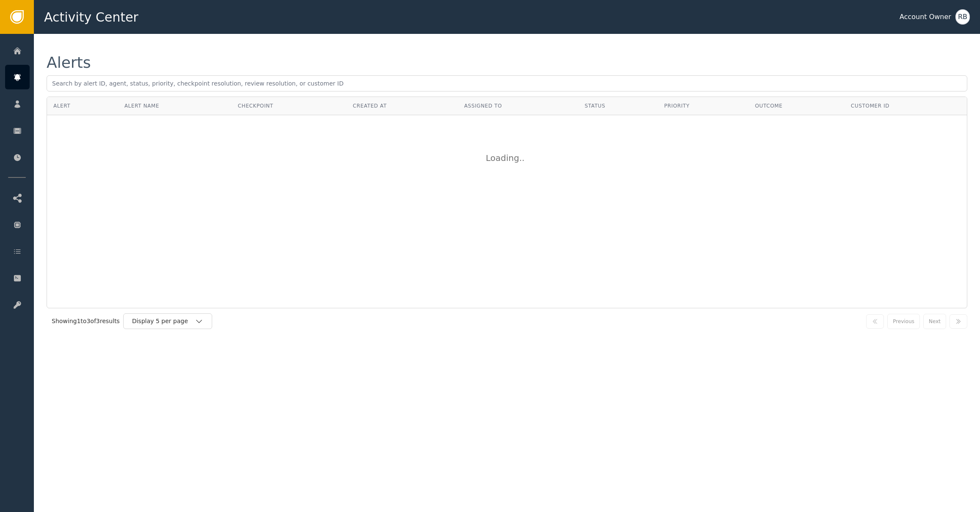 Image resolution: width=980 pixels, height=512 pixels. I want to click on div: Alert Name, so click(175, 106).